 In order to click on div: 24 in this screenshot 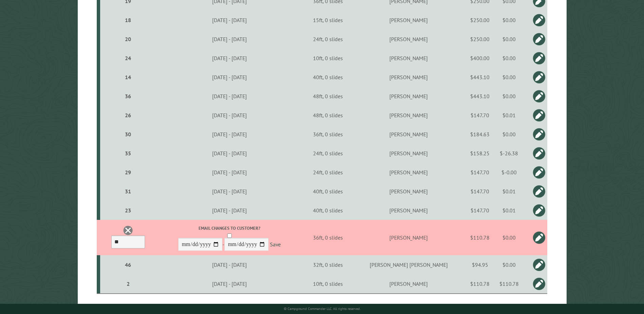, I will do `click(128, 58)`.